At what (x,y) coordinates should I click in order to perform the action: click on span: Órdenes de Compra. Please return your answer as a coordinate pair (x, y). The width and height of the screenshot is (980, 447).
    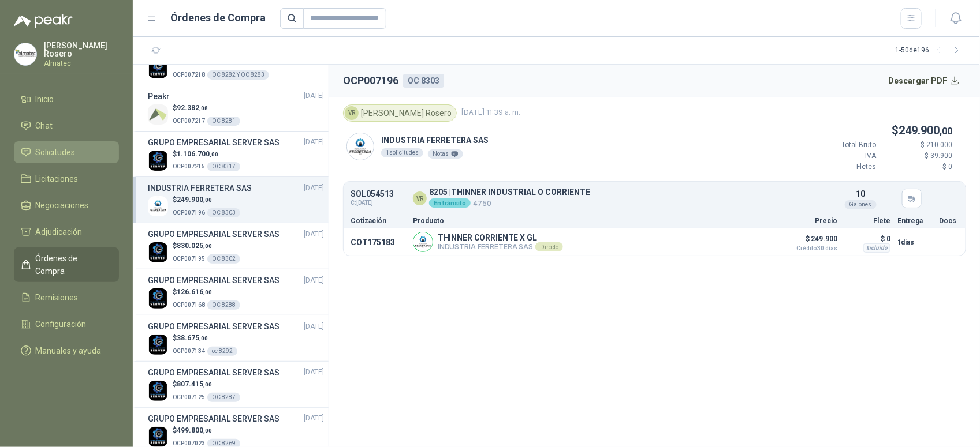
    Looking at the image, I should click on (72, 265).